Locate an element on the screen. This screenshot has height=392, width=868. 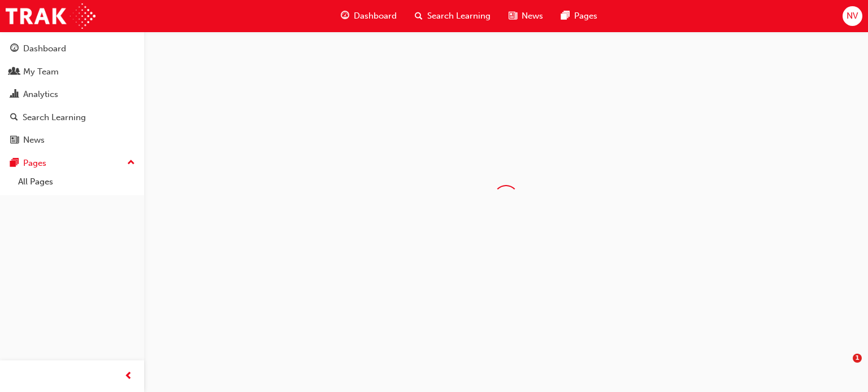
a: All Pages is located at coordinates (76, 182).